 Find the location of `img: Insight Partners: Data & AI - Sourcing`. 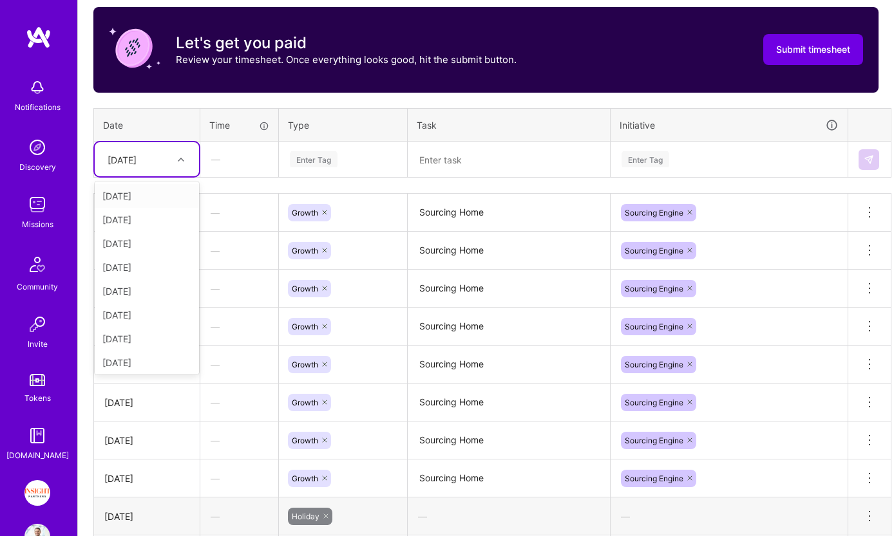

img: Insight Partners: Data & AI - Sourcing is located at coordinates (37, 493).